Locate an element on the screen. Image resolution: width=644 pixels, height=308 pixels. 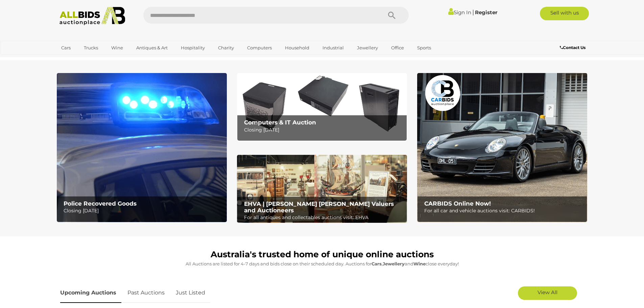
a: Just Listed is located at coordinates (190, 293).